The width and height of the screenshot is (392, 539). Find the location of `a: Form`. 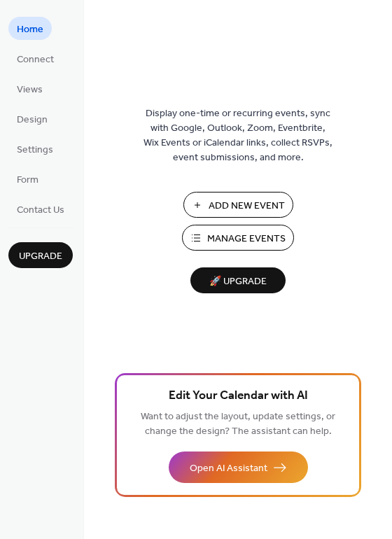

a: Form is located at coordinates (28, 179).